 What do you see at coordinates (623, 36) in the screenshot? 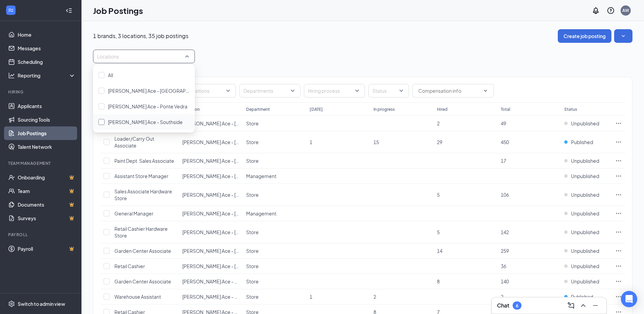
I see `button: SmallChevronDown` at bounding box center [623, 36].